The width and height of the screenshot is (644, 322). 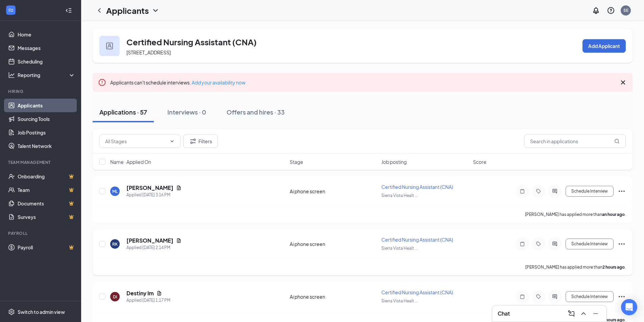 What do you see at coordinates (11, 10) in the screenshot?
I see `svg: WorkstreamLogo` at bounding box center [11, 10].